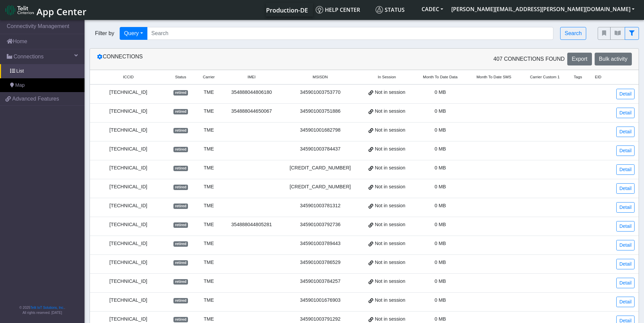 The image size is (644, 323). Describe the element at coordinates (287, 10) in the screenshot. I see `a: Your current platform instance` at that location.